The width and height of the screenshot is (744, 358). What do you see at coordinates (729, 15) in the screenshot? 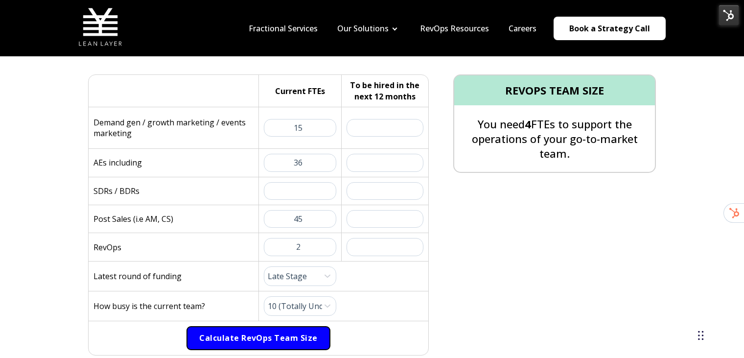
I see `img: HubSpot Tools Menu Toggle` at bounding box center [729, 15].